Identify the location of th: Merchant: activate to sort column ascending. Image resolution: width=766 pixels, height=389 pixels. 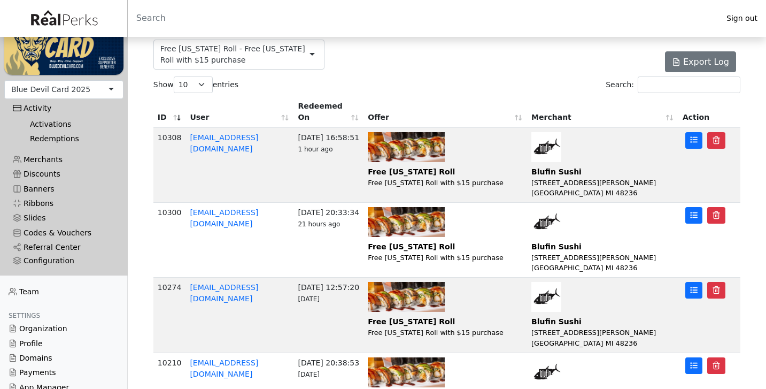
(603, 112).